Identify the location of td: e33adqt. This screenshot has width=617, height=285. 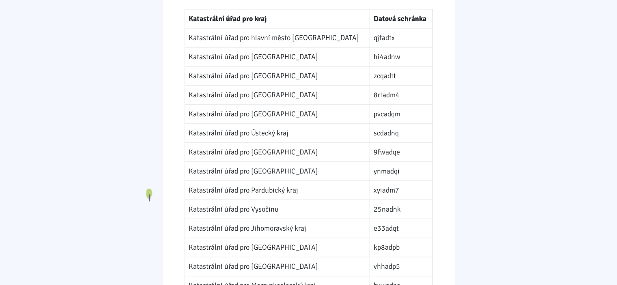
(400, 228).